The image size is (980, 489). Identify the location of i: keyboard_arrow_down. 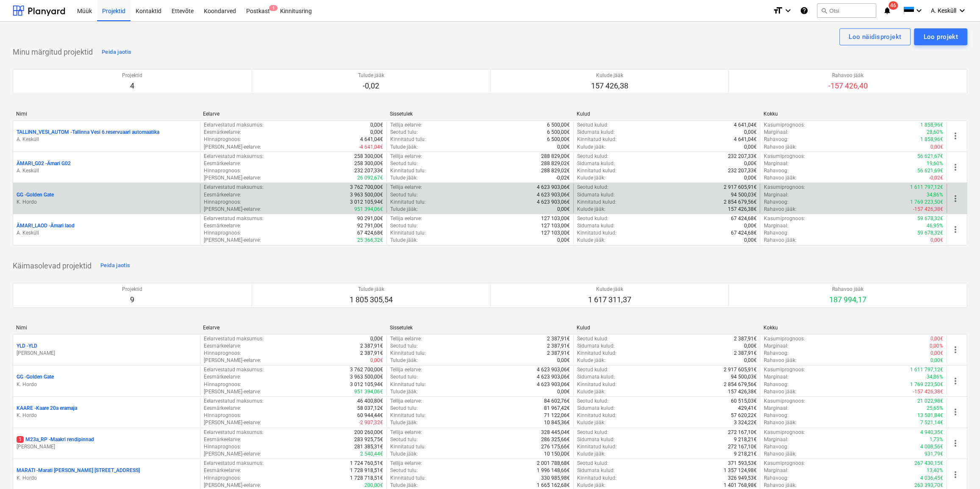
(919, 10).